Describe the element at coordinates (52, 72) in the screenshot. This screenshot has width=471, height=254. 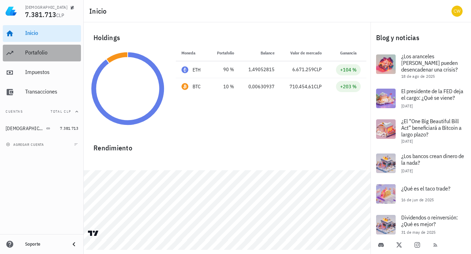
I see `div: Impuestos` at that location.